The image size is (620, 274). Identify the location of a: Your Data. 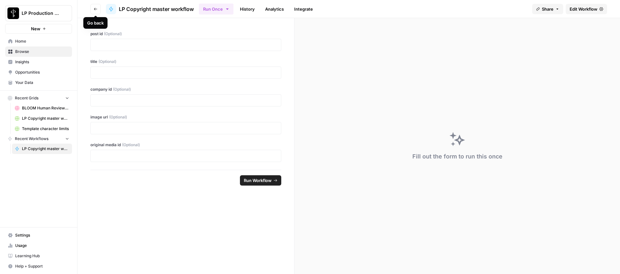
(38, 83).